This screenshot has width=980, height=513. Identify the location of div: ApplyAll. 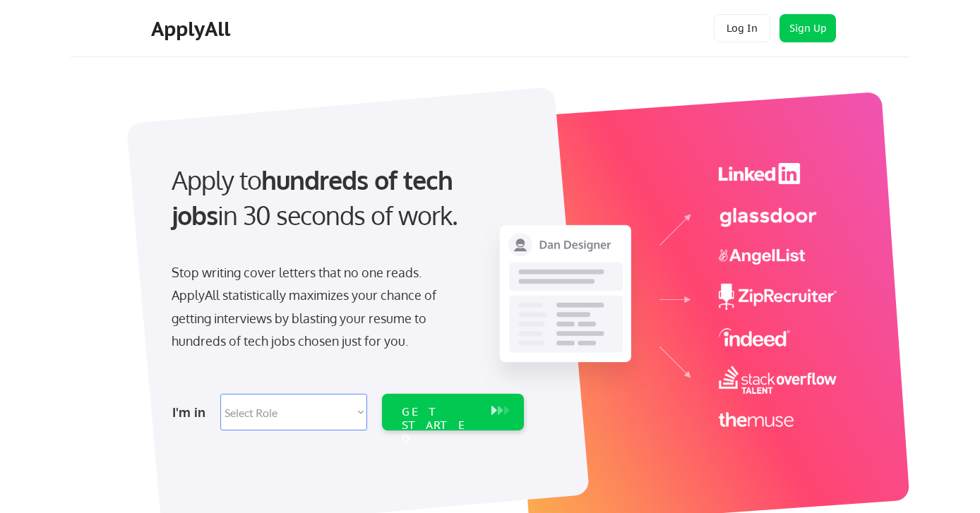
(193, 29).